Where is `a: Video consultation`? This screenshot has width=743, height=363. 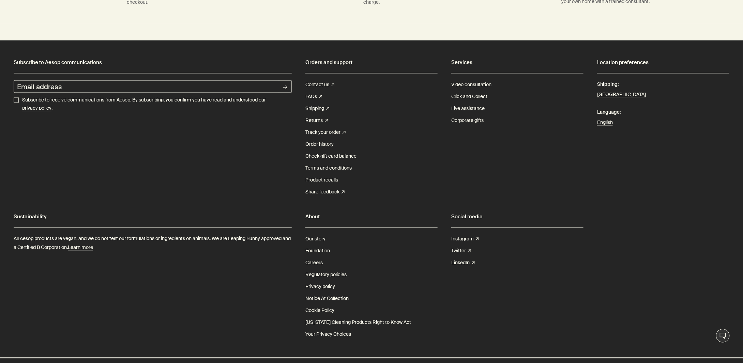
a: Video consultation is located at coordinates (471, 85).